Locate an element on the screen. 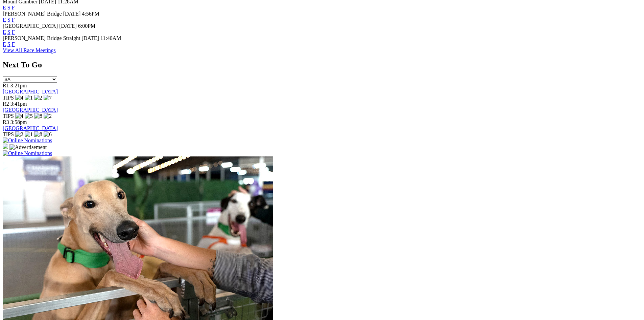 The width and height of the screenshot is (644, 320). span: 3:21pm is located at coordinates (18, 85).